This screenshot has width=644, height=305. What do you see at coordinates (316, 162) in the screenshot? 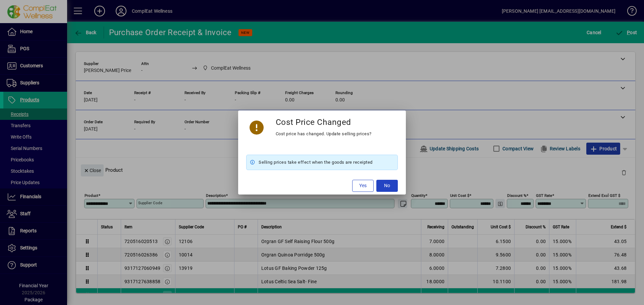
I see `span: Selling prices take effect when the goods are receipted` at bounding box center [316, 162].